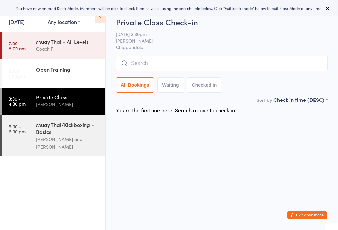 The image size is (338, 230). Describe the element at coordinates (68, 97) in the screenshot. I see `div: Private Class` at that location.